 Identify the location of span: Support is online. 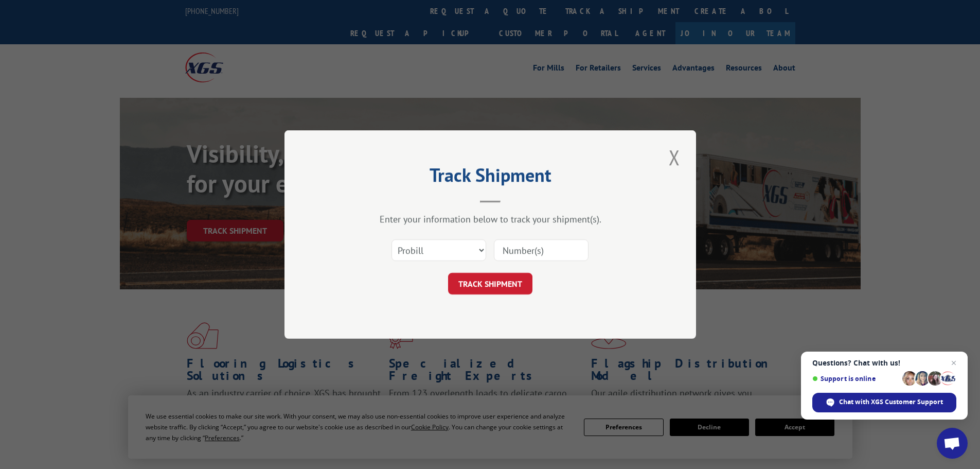
(856, 379).